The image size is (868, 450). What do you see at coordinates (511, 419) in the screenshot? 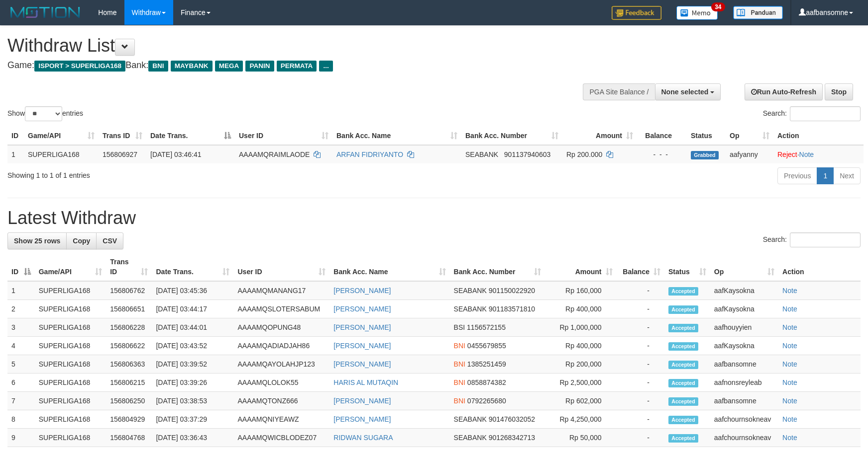
I see `span: Copy 901476032052 to clipboard` at bounding box center [511, 419].